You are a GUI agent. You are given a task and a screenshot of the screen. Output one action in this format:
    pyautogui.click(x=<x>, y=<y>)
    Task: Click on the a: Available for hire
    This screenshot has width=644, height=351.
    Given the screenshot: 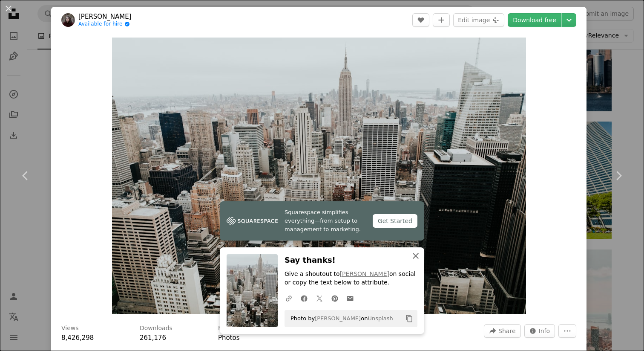 What is the action you would take?
    pyautogui.click(x=105, y=24)
    